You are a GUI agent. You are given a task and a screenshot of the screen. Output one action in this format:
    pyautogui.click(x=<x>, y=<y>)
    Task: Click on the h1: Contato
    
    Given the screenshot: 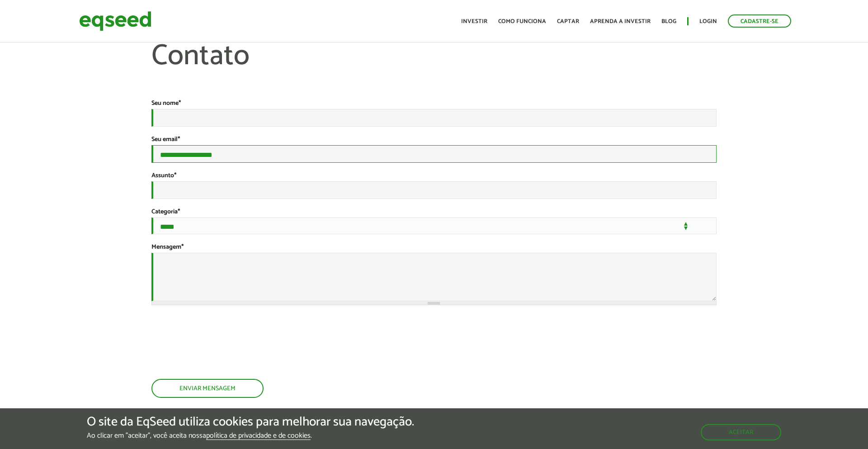 What is the action you would take?
    pyautogui.click(x=434, y=70)
    